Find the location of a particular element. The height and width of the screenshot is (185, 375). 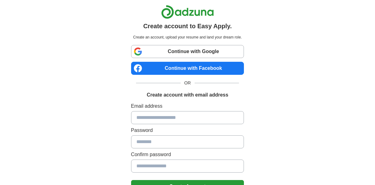

span: OR is located at coordinates (187, 83).